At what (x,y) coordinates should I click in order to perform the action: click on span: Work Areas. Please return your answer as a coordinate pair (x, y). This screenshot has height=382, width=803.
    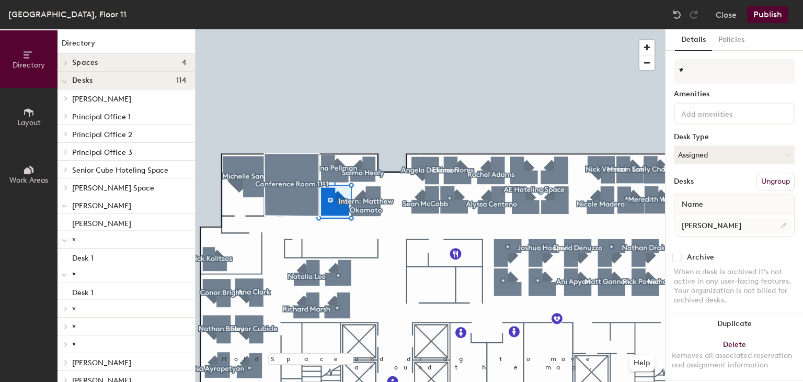
    Looking at the image, I should click on (29, 180).